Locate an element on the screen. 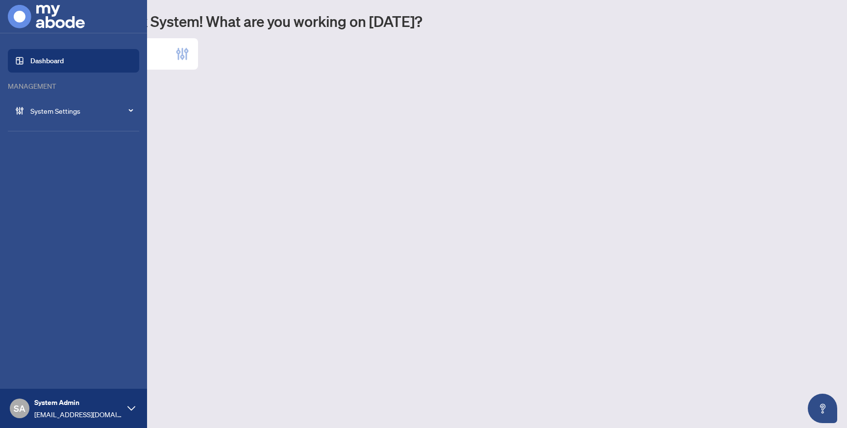 The width and height of the screenshot is (847, 428). img: logo is located at coordinates (46, 17).